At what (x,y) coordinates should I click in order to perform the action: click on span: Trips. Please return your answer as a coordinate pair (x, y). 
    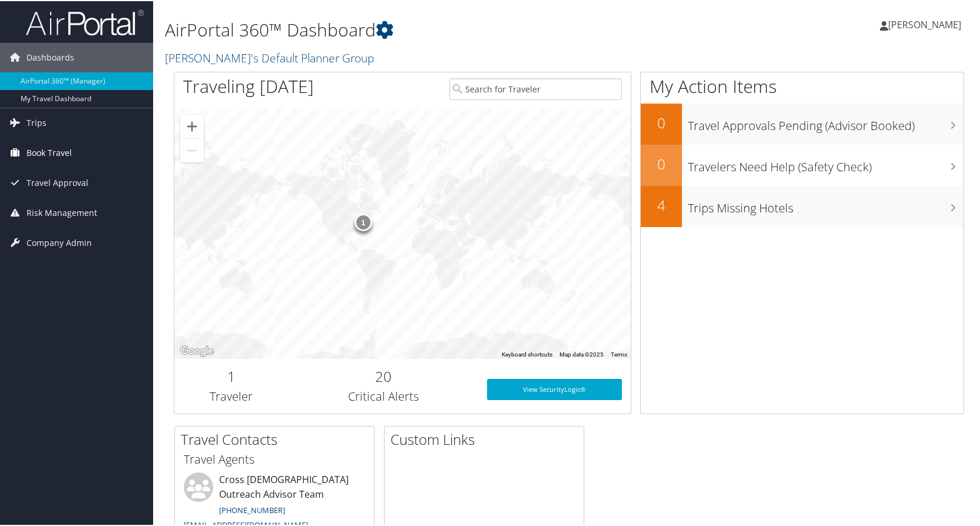
    Looking at the image, I should click on (36, 122).